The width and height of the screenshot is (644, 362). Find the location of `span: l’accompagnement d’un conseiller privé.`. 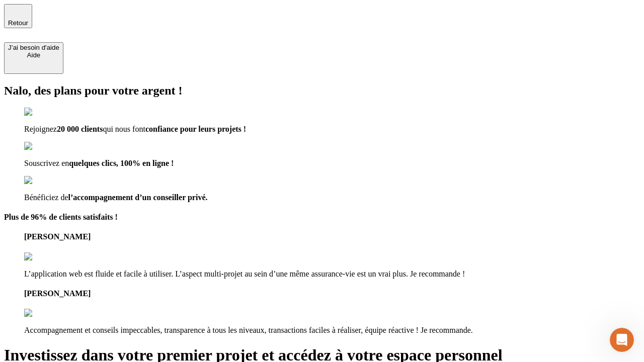

span: l’accompagnement d’un conseiller privé. is located at coordinates (138, 197).